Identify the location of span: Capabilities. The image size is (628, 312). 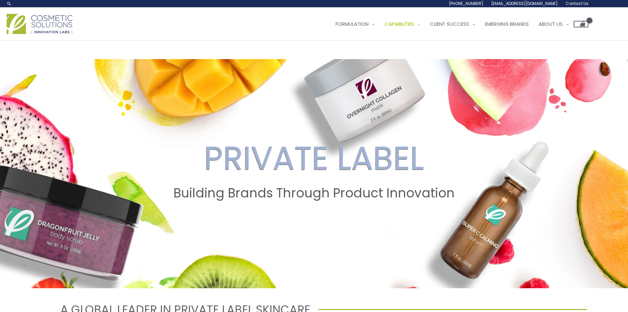
(399, 24).